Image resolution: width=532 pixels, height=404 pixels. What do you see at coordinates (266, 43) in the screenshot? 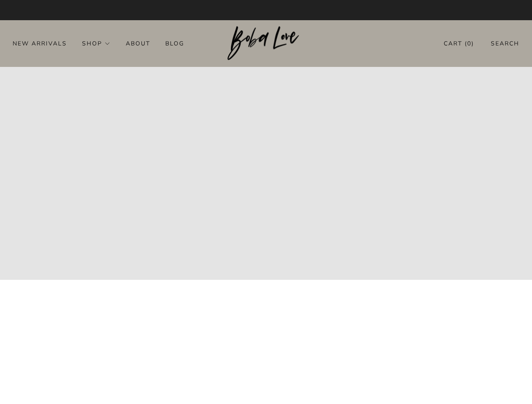
I see `a: Boba Love` at bounding box center [266, 43].